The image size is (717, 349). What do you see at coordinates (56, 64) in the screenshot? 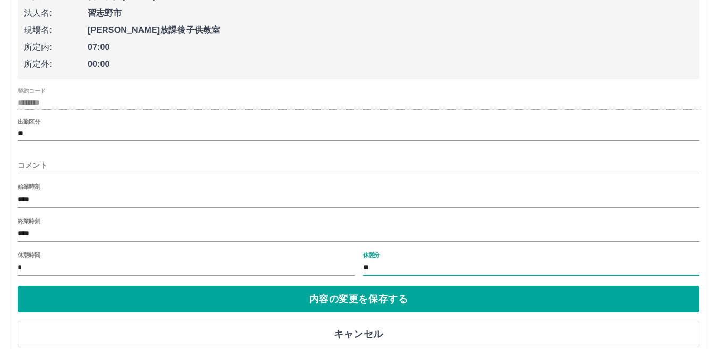
I see `span: 所定外:` at bounding box center [56, 64].